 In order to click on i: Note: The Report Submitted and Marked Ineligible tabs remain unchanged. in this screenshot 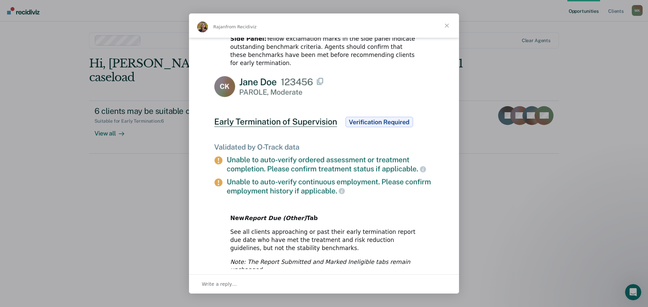, I will do `click(320, 266)`.